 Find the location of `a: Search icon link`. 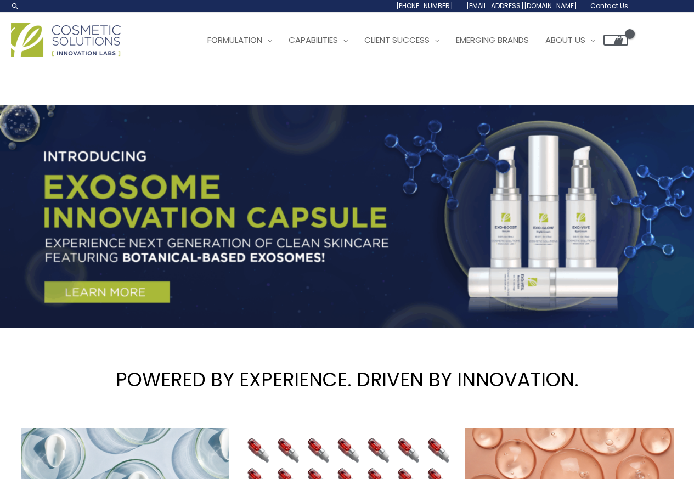

a: Search icon link is located at coordinates (15, 6).